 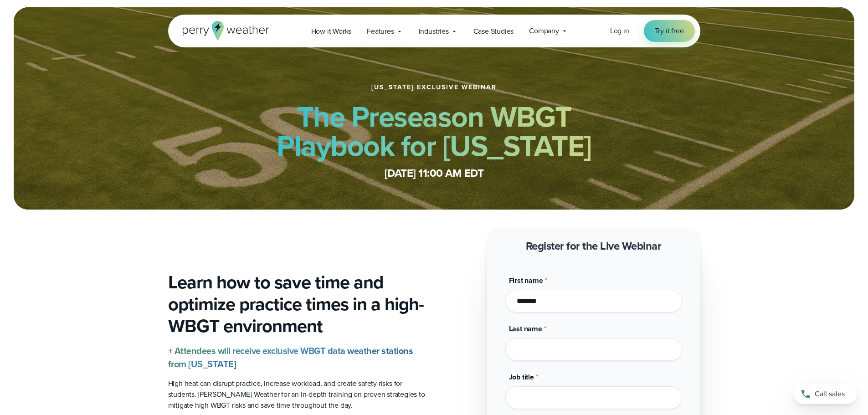 What do you see at coordinates (493, 31) in the screenshot?
I see `a: Case Studies` at bounding box center [493, 31].